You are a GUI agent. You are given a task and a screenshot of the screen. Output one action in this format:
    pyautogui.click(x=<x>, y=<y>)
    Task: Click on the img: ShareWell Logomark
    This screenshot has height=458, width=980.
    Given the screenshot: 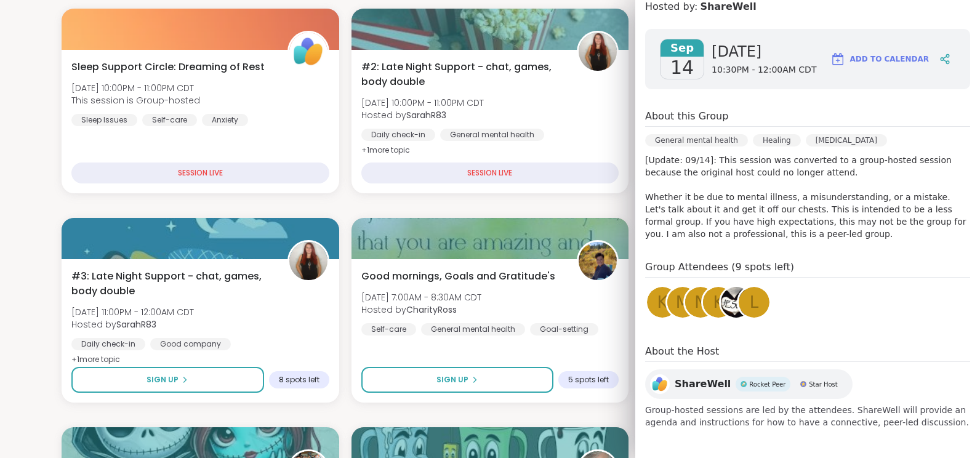 What is the action you would take?
    pyautogui.click(x=838, y=59)
    